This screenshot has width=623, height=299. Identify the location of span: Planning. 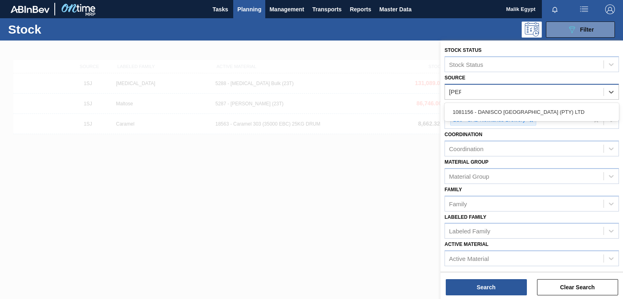
(249, 9).